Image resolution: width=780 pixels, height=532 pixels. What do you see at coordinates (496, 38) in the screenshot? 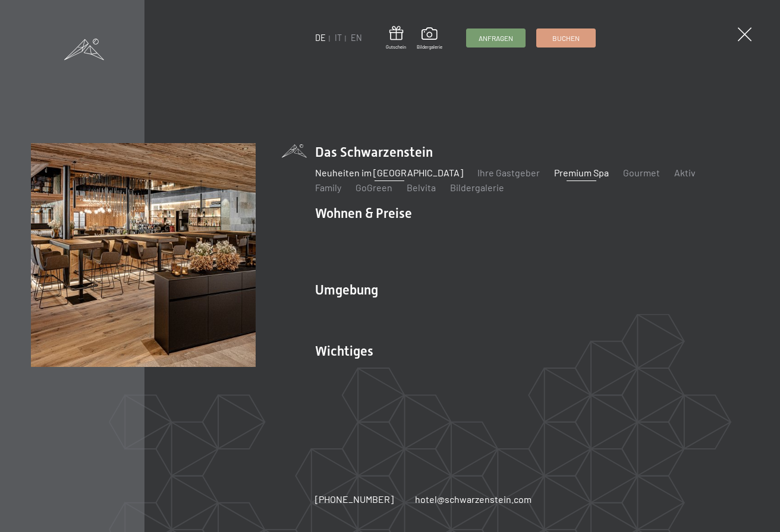
I see `span: Anfragen` at bounding box center [496, 38].